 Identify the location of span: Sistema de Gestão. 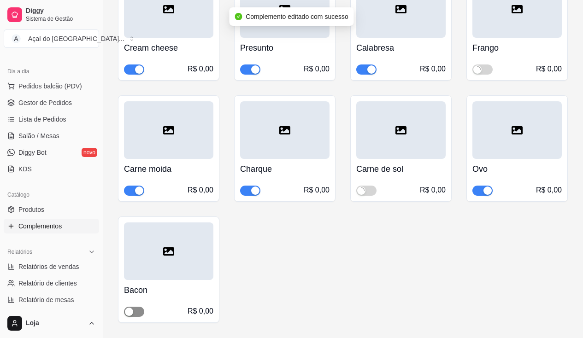
(60, 19).